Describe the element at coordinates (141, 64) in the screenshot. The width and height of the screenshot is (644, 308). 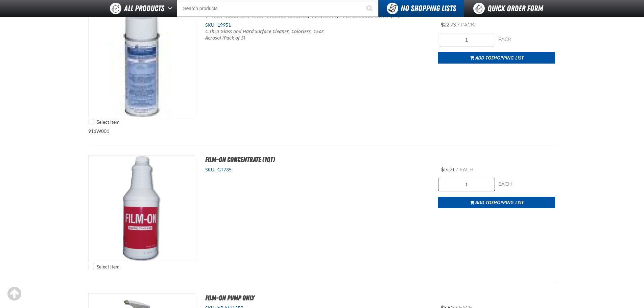
I see `img: C-Thru Glass and Hard Surface Cleaner, Colorless, 15oz Aerosol (Pack of 3)` at that location.